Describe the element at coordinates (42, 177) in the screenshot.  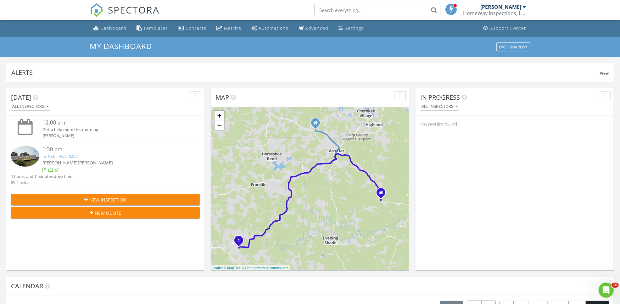
I see `div: 1 hours and 1 minutes drive time` at that location.